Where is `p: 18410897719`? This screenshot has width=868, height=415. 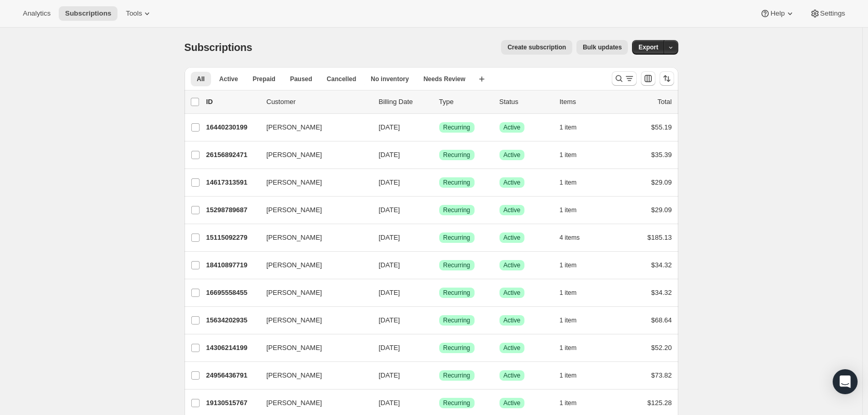 p: 18410897719 is located at coordinates (233, 265).